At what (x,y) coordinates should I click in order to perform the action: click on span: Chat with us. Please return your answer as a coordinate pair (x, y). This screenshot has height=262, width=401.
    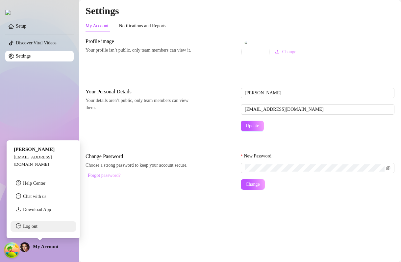
    Looking at the image, I should click on (35, 196).